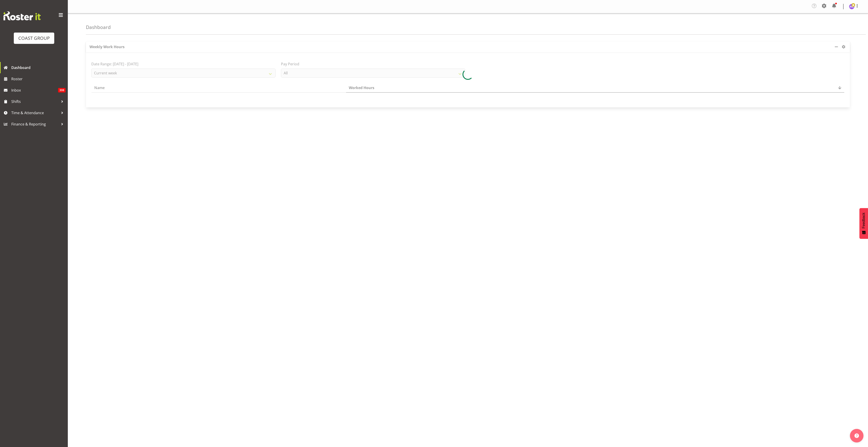  What do you see at coordinates (34, 39) in the screenshot?
I see `div: COAST GROUP` at bounding box center [34, 39].